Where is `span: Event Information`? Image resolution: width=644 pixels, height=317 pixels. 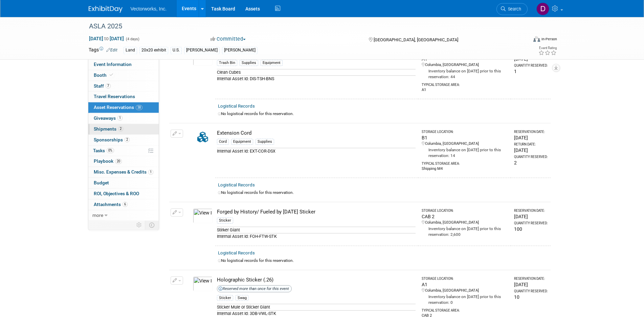 span: Event Information is located at coordinates (113, 64).